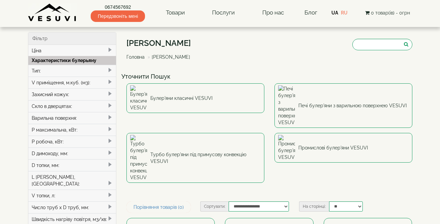 This screenshot has height=224, width=440. Describe the element at coordinates (388, 13) in the screenshot. I see `button: 0 товар(ів) - 0грн` at that location.